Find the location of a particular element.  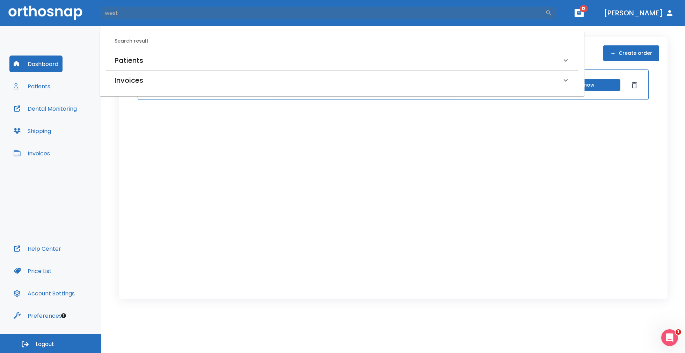

a: Account Settings is located at coordinates (44, 293).